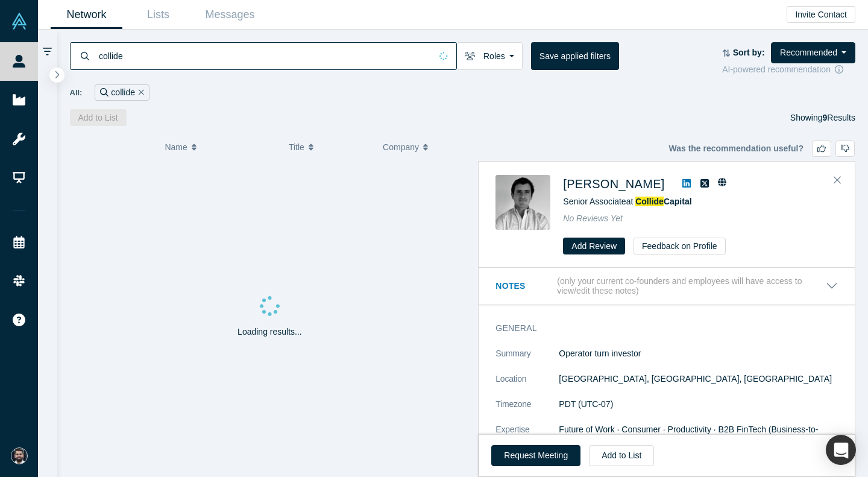  Describe the element at coordinates (423, 147) in the screenshot. I see `button: Company` at that location.